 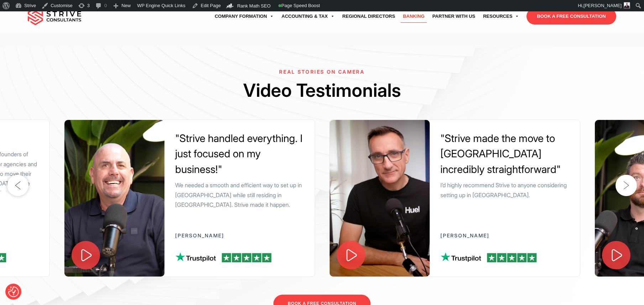 I want to click on span: Rank Math SEO, so click(x=254, y=6).